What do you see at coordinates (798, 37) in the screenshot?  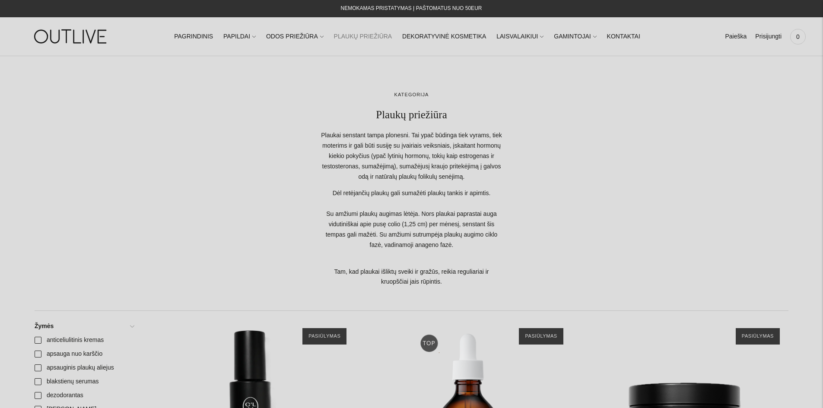 I see `span: 0` at bounding box center [798, 37].